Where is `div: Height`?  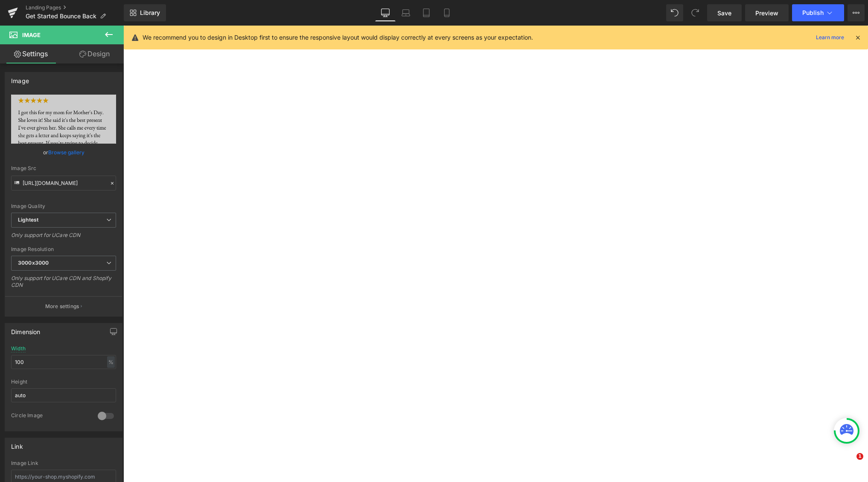 div: Height is located at coordinates (64, 382).